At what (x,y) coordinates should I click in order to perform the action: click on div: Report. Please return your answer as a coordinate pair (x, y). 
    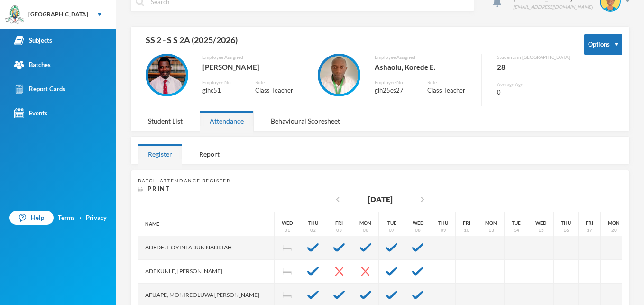
    Looking at the image, I should click on (209, 154).